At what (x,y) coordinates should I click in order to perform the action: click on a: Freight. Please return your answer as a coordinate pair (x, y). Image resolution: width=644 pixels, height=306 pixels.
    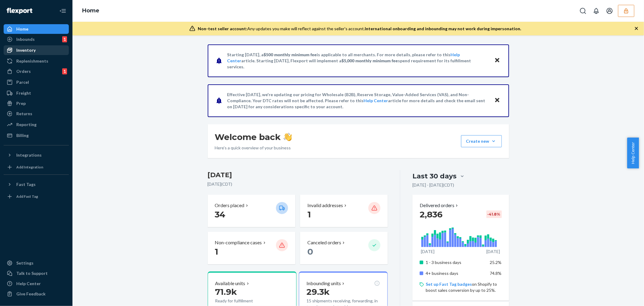
    Looking at the image, I should click on (36, 93).